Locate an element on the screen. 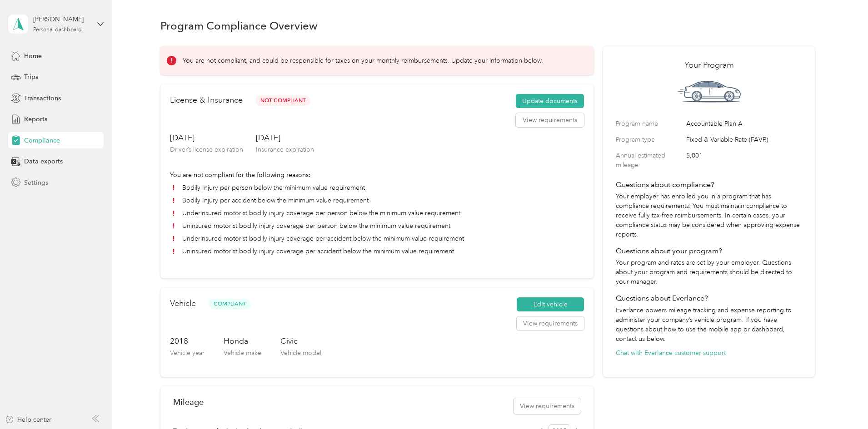 The image size is (868, 429). li: Uninsured motorist bodily injury coverage per person below the minimum value requirement is located at coordinates (377, 226).